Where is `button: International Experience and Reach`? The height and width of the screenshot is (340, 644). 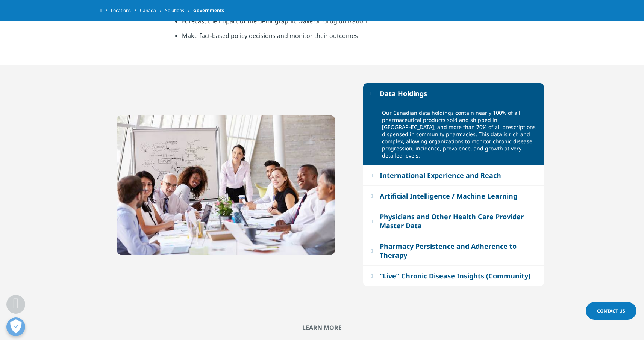
button: International Experience and Reach is located at coordinates (453, 176).